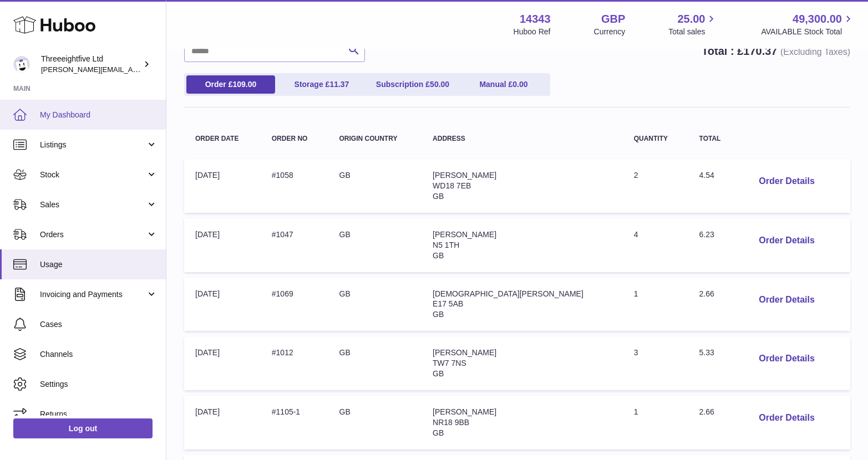  Describe the element at coordinates (656, 245) in the screenshot. I see `td: 4` at that location.